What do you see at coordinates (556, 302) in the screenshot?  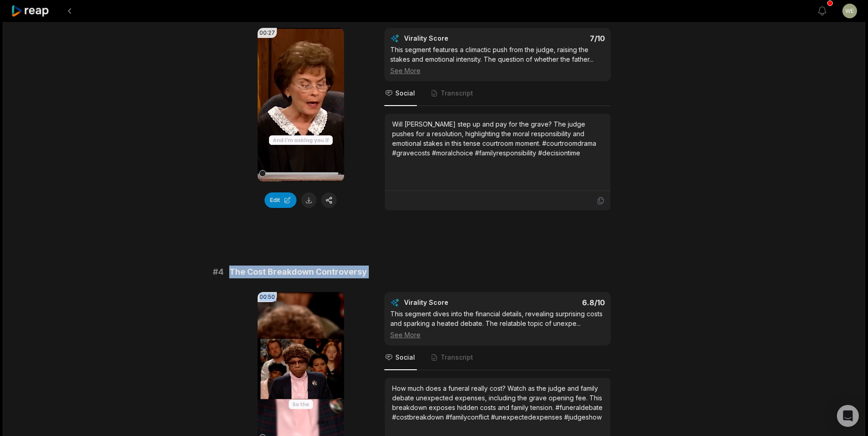 I see `div: 6.8 /10` at bounding box center [556, 302].